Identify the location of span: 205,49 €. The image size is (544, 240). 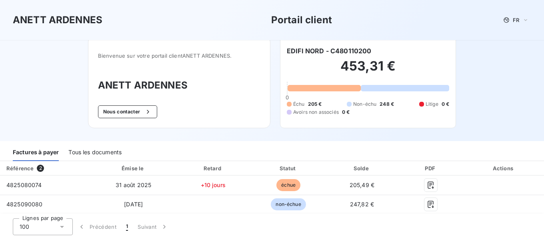
(362, 184).